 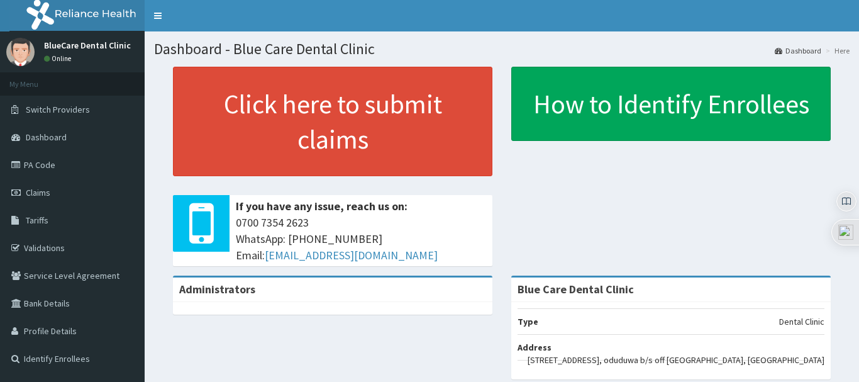 What do you see at coordinates (575, 289) in the screenshot?
I see `strong: Blue Care Dental Clinic` at bounding box center [575, 289].